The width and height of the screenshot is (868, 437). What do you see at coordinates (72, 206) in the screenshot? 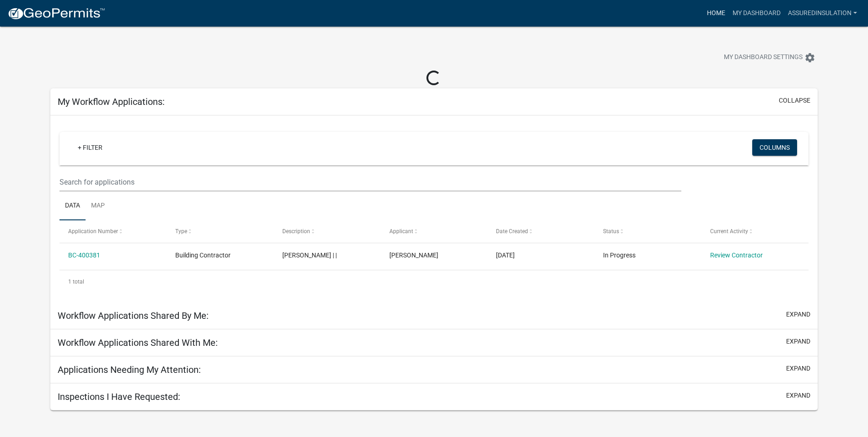
I see `a: Data` at bounding box center [72, 206].